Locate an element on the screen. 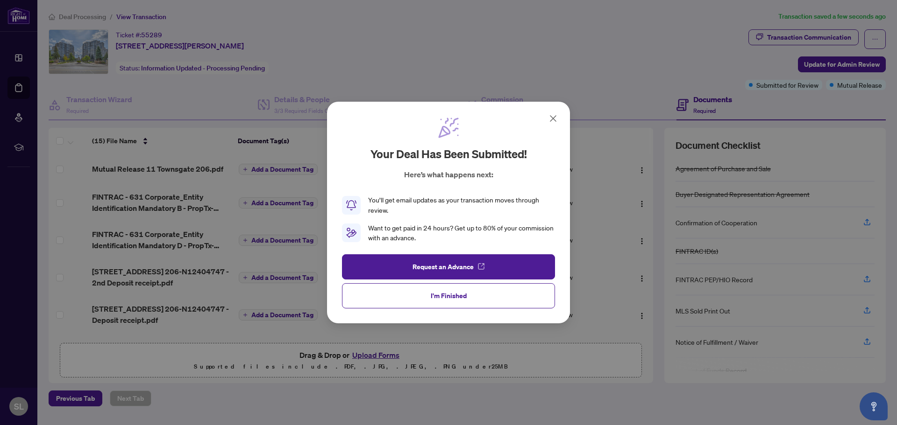  span: I'm Finished is located at coordinates (448, 296).